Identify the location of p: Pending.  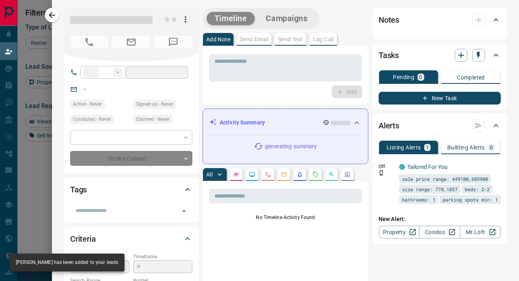
(404, 77).